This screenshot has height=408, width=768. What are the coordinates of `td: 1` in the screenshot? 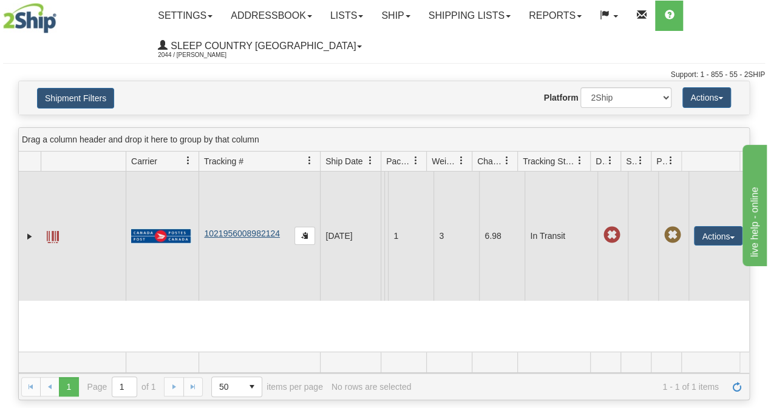 It's located at (410, 236).